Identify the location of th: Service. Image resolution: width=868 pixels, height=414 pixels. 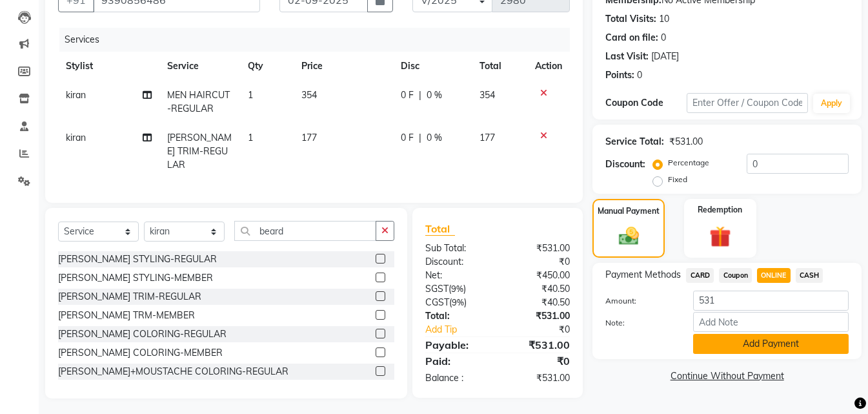
(200, 66).